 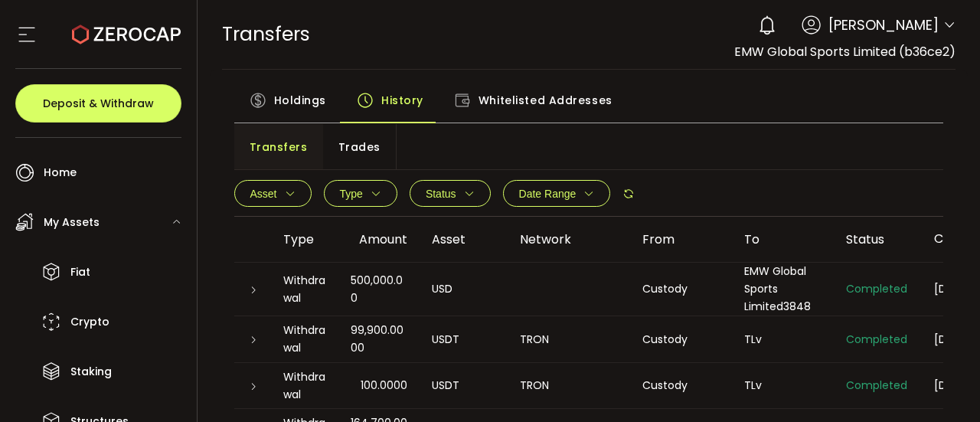 I want to click on span: Status, so click(x=441, y=194).